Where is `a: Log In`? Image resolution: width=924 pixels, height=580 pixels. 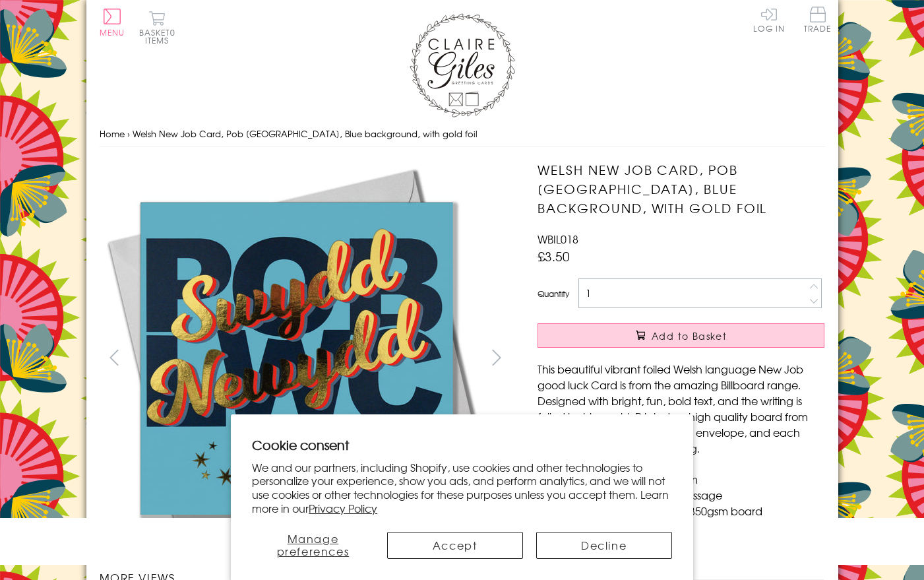
a: Log In is located at coordinates (769, 19).